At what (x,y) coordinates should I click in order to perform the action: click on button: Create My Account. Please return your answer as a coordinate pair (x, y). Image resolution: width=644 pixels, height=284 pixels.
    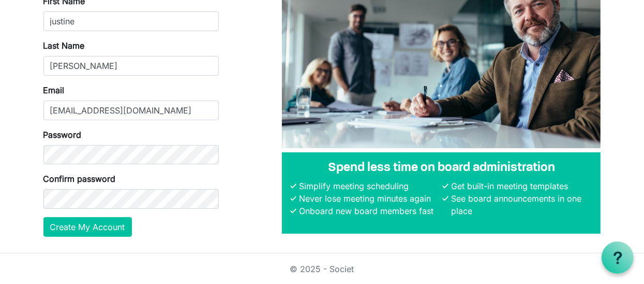
    Looking at the image, I should click on (87, 227).